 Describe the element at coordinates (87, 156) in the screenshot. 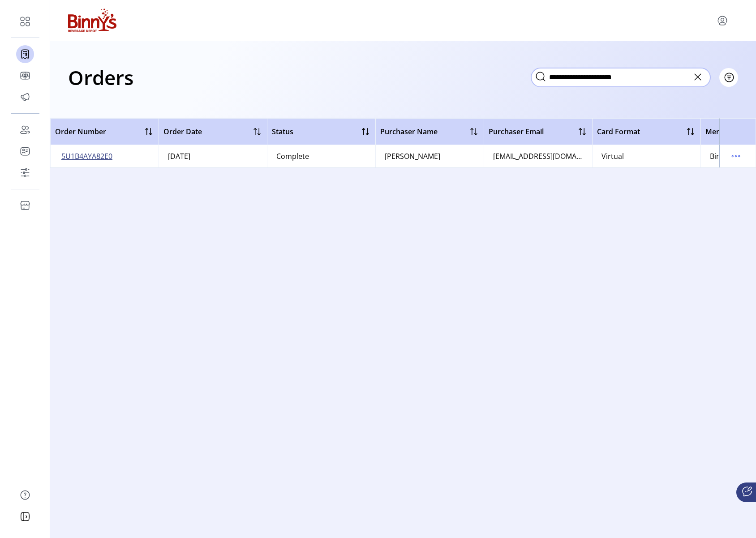

I see `button: 5U1B4AYA82E0` at that location.